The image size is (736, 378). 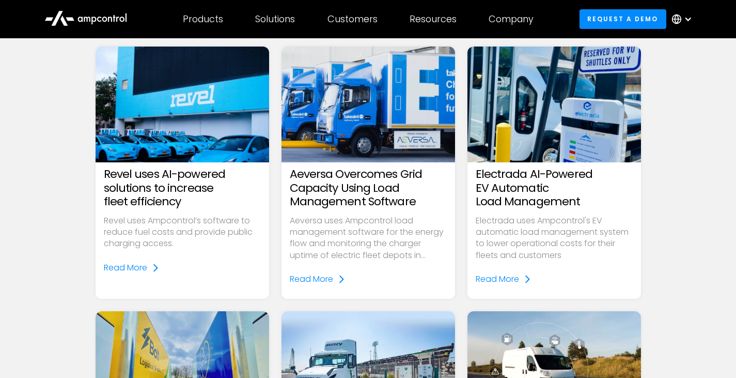 What do you see at coordinates (433, 19) in the screenshot?
I see `div: Resources` at bounding box center [433, 19].